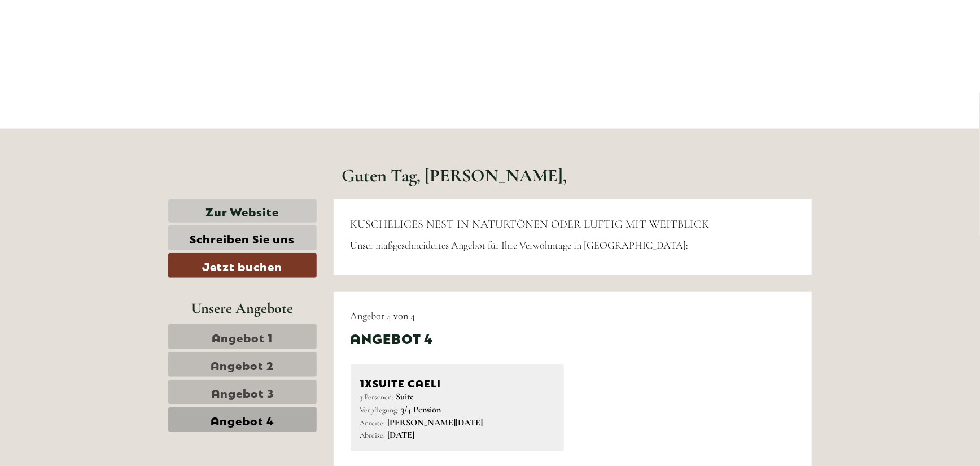 Image resolution: width=980 pixels, height=466 pixels. Describe the element at coordinates (377, 397) in the screenshot. I see `small: 3 Personen:` at that location.